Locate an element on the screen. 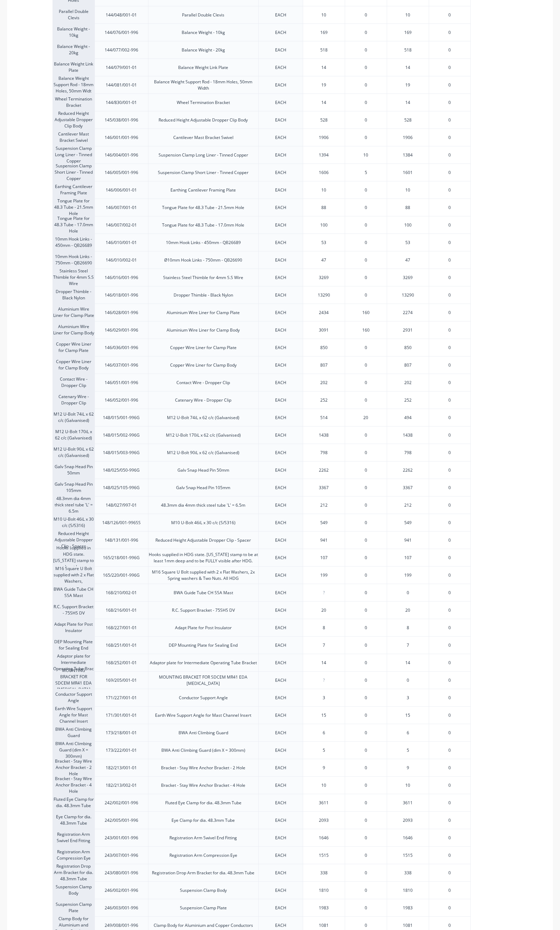  div: 148/015/001-996G is located at coordinates (121, 417).